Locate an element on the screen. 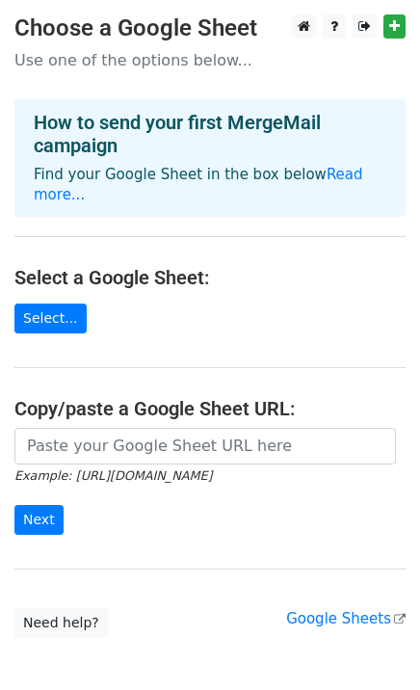 The image size is (420, 690). p: Use one of the options below... is located at coordinates (210, 60).